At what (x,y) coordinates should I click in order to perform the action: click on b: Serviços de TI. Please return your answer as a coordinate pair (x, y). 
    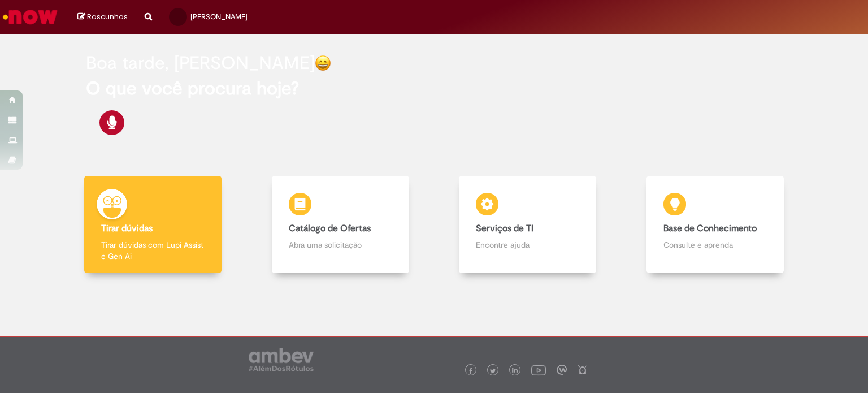
    Looking at the image, I should click on (505, 228).